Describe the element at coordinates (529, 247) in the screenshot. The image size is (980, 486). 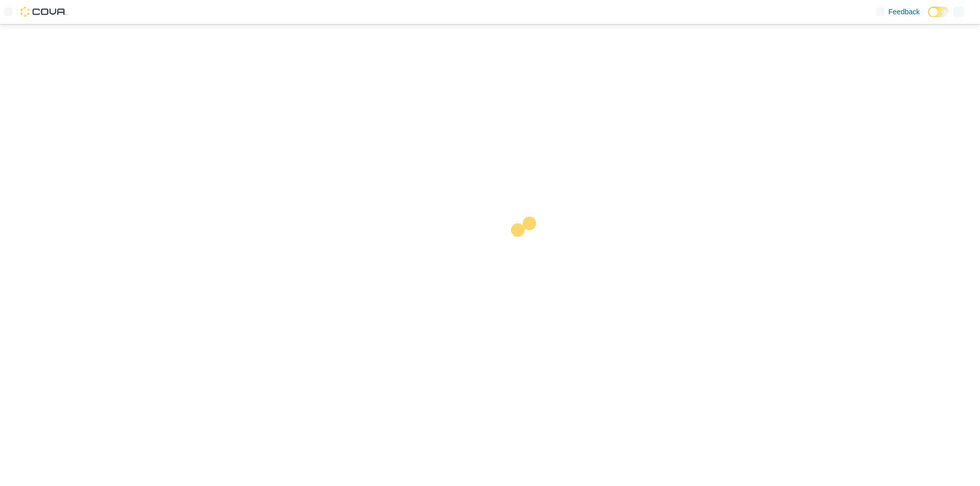
I see `img: cova-loader` at that location.